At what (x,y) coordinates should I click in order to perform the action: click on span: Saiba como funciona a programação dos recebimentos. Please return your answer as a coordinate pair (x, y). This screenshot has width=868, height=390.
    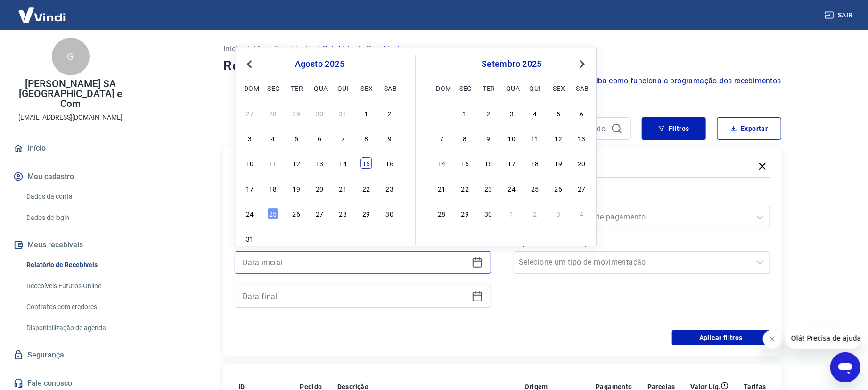
    Looking at the image, I should click on (684, 81).